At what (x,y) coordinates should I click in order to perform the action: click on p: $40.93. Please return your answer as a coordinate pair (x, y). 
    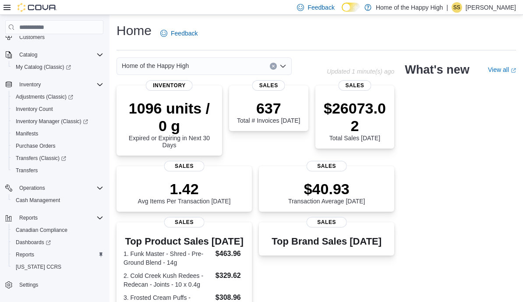
    Looking at the image, I should click on (327, 189).